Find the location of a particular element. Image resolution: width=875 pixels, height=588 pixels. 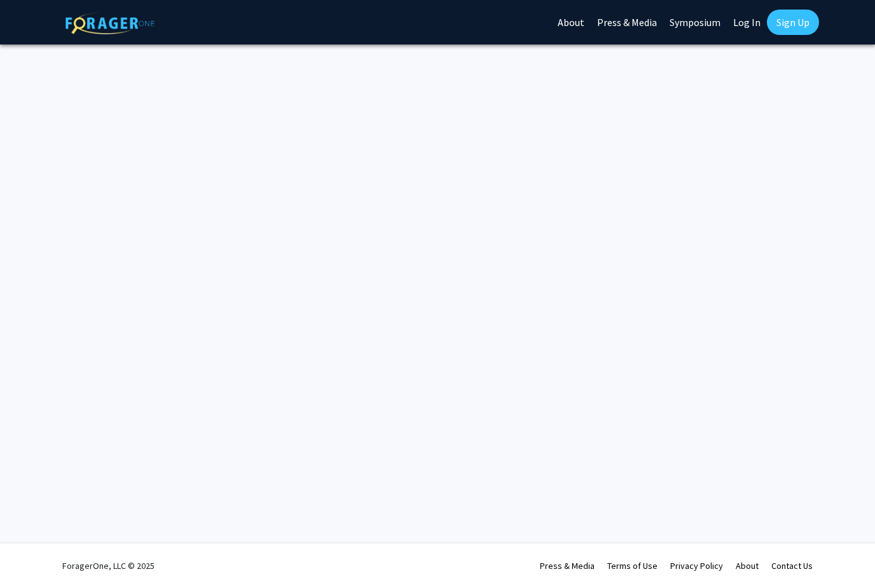

a: Terms of Use is located at coordinates (631, 565).